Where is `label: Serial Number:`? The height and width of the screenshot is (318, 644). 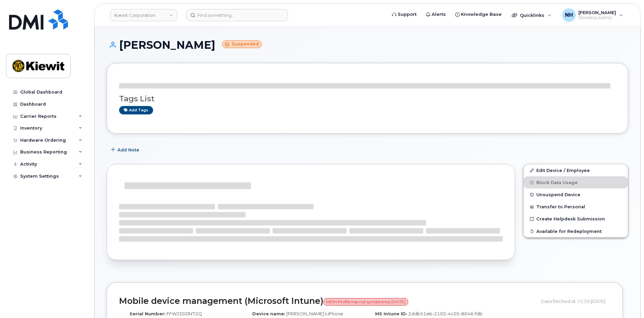 label: Serial Number: is located at coordinates (148, 314).